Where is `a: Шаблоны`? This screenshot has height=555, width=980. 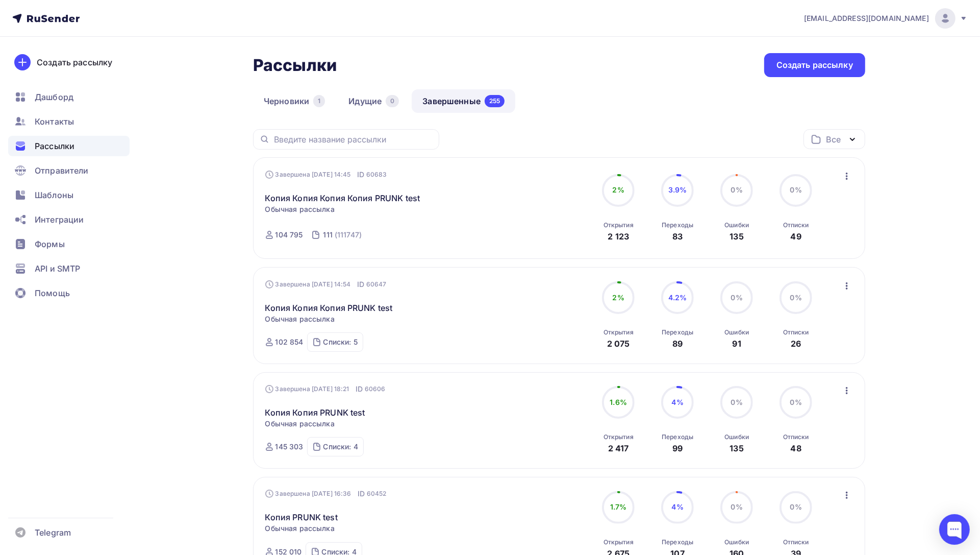 a: Шаблоны is located at coordinates (69, 195).